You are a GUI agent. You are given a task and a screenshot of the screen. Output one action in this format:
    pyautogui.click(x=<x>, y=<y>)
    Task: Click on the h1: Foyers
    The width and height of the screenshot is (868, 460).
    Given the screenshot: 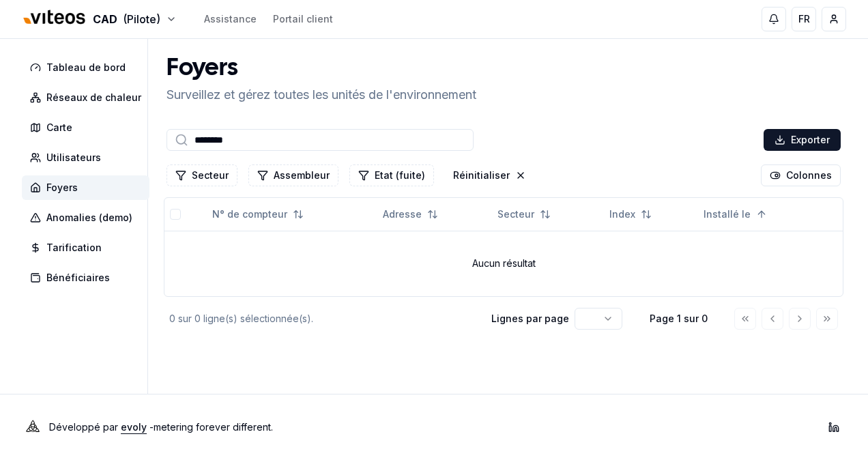 What is the action you would take?
    pyautogui.click(x=321, y=69)
    